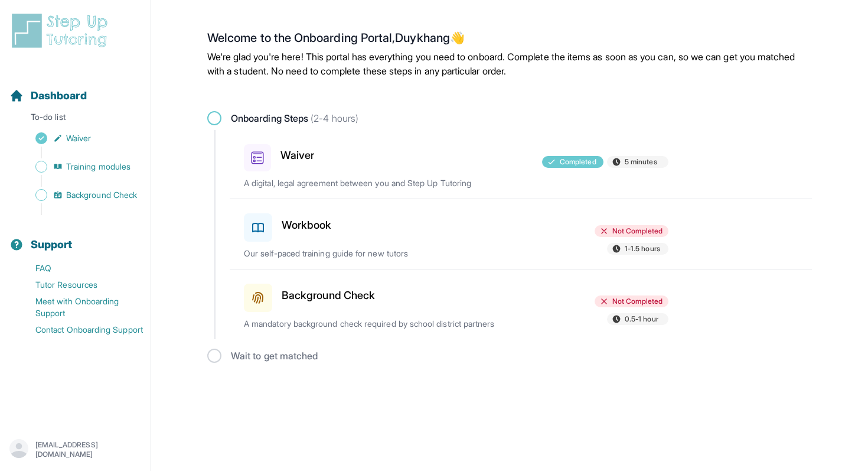  What do you see at coordinates (98, 167) in the screenshot?
I see `span: Training modules` at bounding box center [98, 167].